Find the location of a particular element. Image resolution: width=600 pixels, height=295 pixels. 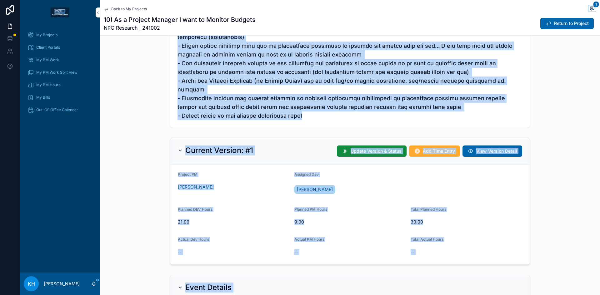

span: My PM Work Split View is located at coordinates (57, 72).